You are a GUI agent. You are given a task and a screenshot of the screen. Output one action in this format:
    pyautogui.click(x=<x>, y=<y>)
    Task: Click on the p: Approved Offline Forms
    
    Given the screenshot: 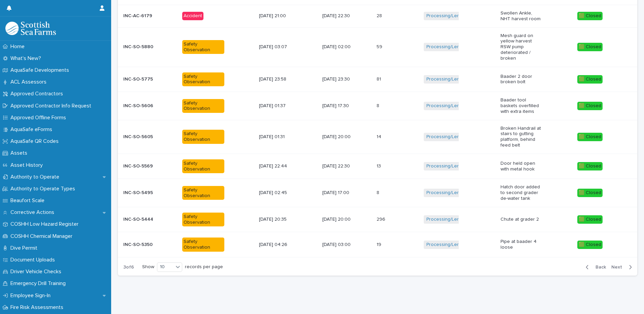 What is the action you would take?
    pyautogui.click(x=39, y=118)
    